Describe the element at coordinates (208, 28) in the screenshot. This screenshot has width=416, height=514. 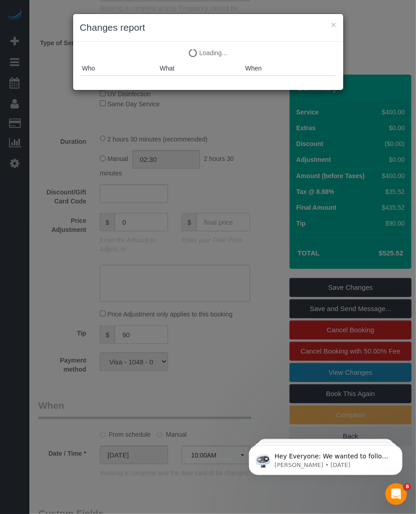
I see `h3: Changes report` at that location.